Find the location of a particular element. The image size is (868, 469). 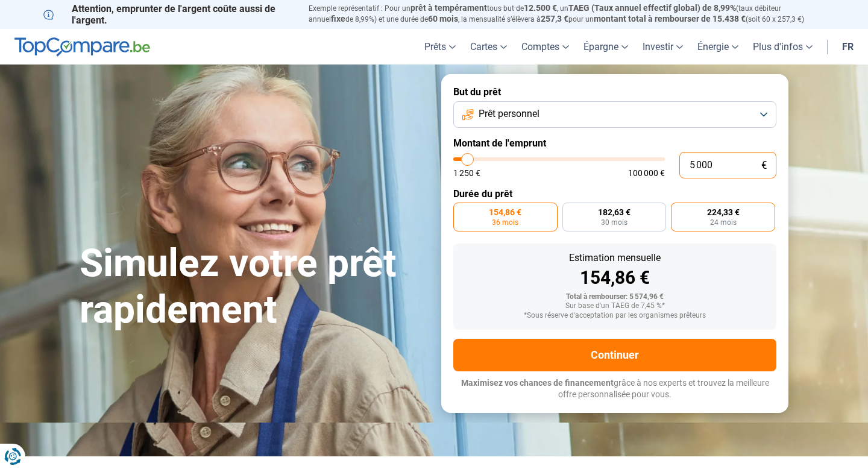

p: Attention, emprunter de l'argent coûte aussi de l'argent. is located at coordinates (169, 14).